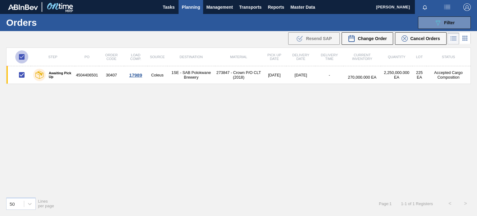 The image size is (477, 216). Describe the element at coordinates (87, 57) in the screenshot. I see `span: PO` at that location.